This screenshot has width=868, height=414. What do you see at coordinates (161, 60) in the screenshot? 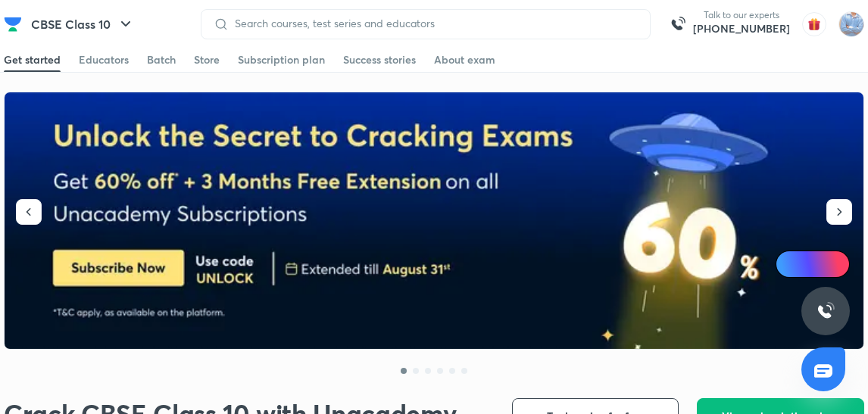
I see `a: Batch` at bounding box center [161, 60].